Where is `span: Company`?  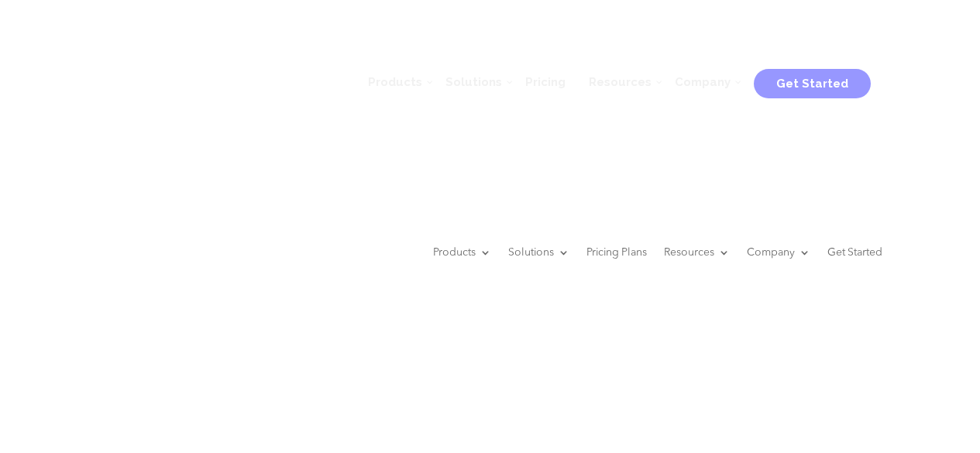 span: Company is located at coordinates (703, 83).